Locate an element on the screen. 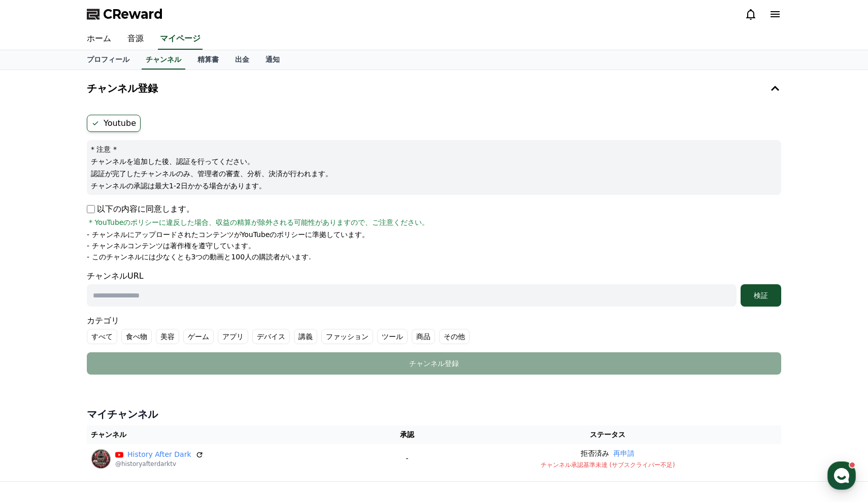 This screenshot has height=502, width=868. p: - チャンネルコンテンツは著作権を遵守しています。 is located at coordinates (171, 245).